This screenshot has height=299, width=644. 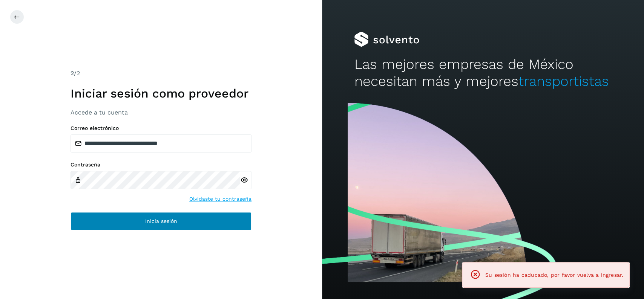 I want to click on h3: Accede a tu cuenta, so click(x=161, y=113).